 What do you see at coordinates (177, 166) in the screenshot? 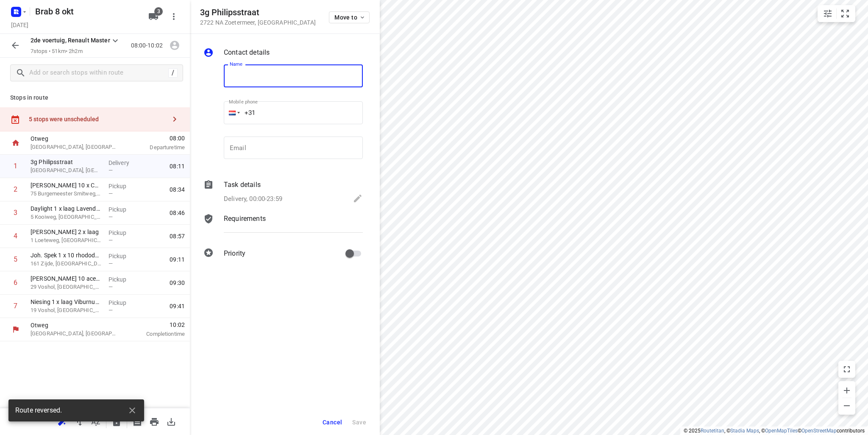
I see `span: 08:11` at bounding box center [177, 166].